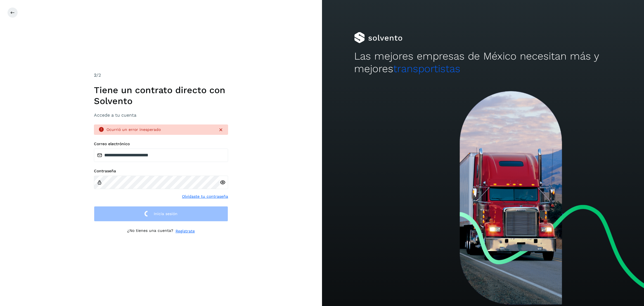 The height and width of the screenshot is (306, 644). Describe the element at coordinates (166, 214) in the screenshot. I see `span: Inicia sesión` at that location.